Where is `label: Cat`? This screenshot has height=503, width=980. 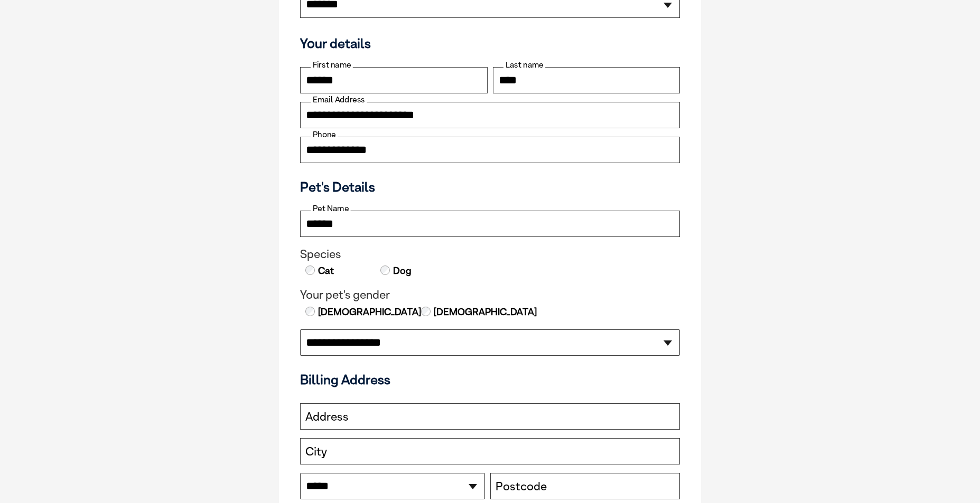
label: Cat is located at coordinates (325, 271).